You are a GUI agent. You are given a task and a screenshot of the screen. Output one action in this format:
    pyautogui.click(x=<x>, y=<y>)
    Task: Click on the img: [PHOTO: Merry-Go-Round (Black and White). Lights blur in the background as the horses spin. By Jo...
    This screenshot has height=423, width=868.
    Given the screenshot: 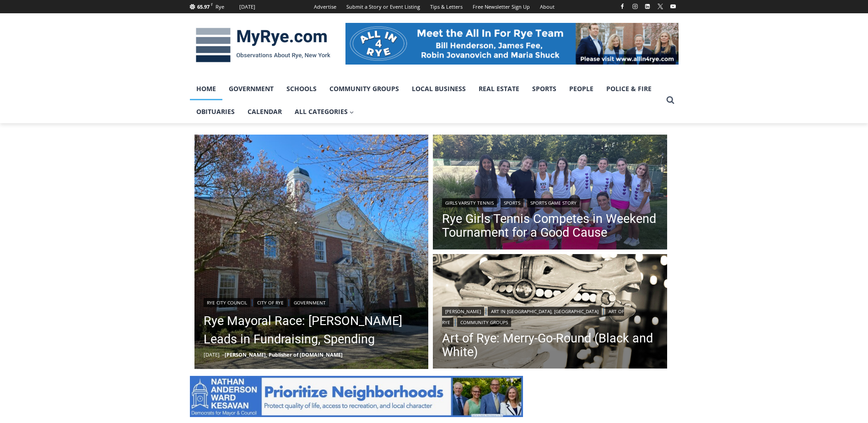 What is the action you would take?
    pyautogui.click(x=550, y=313)
    